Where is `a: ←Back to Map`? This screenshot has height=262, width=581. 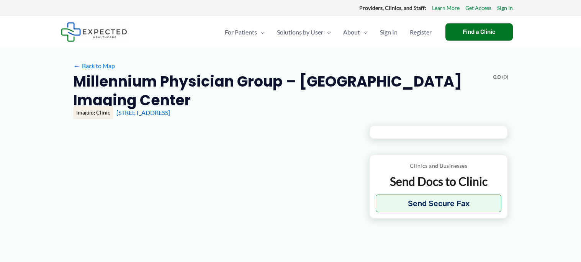
a: ←Back to Map is located at coordinates (94, 66).